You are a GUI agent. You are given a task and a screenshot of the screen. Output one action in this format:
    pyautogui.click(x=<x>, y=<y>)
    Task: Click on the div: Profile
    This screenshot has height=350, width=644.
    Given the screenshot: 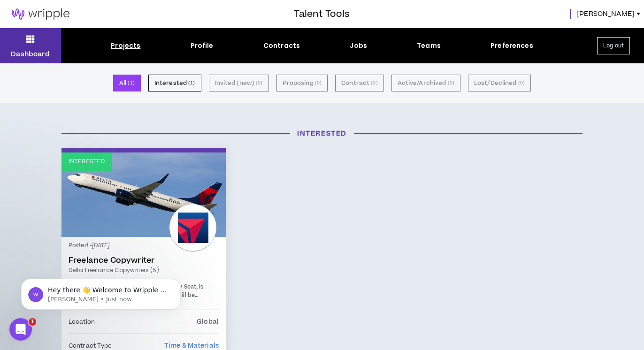 What is the action you would take?
    pyautogui.click(x=202, y=45)
    